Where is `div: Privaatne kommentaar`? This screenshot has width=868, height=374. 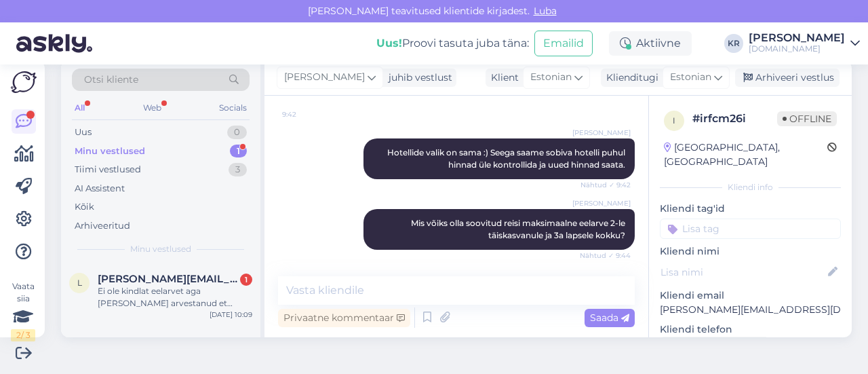
div: Privaatne kommentaar is located at coordinates (344, 317).